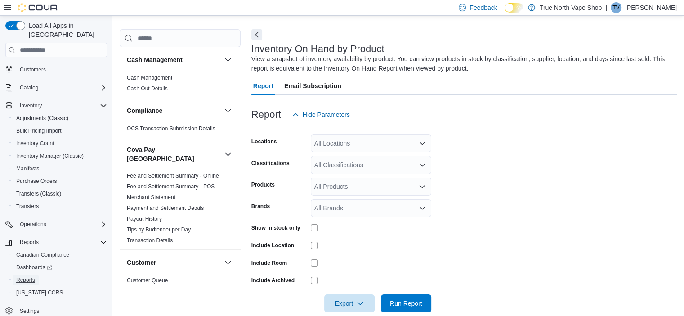 This screenshot has height=316, width=684. I want to click on button: Hide Parameters, so click(321, 115).